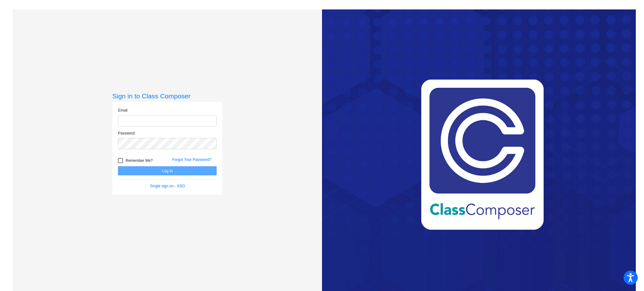 The image size is (644, 291). I want to click on a: Single sign on - SSO, so click(167, 186).